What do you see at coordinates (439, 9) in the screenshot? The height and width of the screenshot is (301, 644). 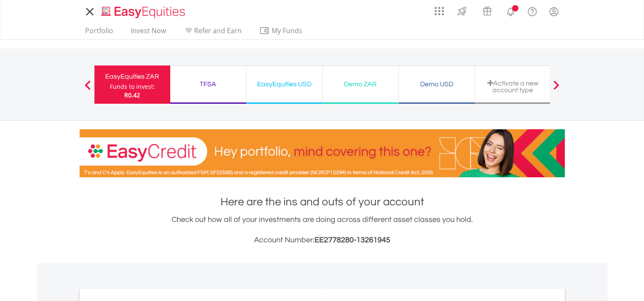 I see `a: AppsGrid` at bounding box center [439, 9].